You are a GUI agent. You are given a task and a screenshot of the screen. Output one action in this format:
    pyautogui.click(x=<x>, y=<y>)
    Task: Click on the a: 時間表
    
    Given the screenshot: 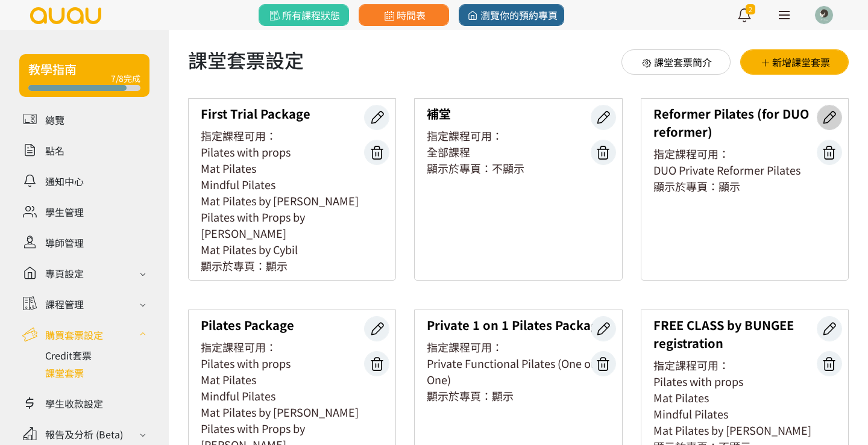 What is the action you would take?
    pyautogui.click(x=403, y=15)
    